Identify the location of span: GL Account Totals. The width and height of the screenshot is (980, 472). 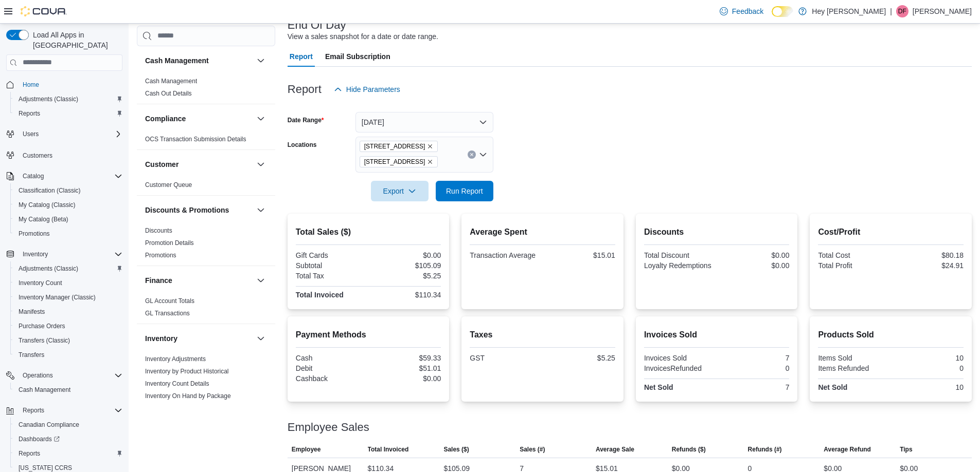
(170, 301).